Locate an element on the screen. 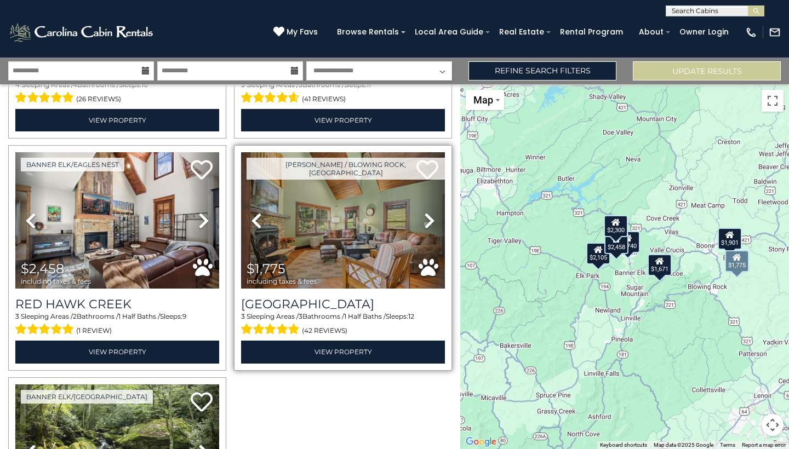 The width and height of the screenshot is (789, 449). span: (1 review) is located at coordinates (94, 331).